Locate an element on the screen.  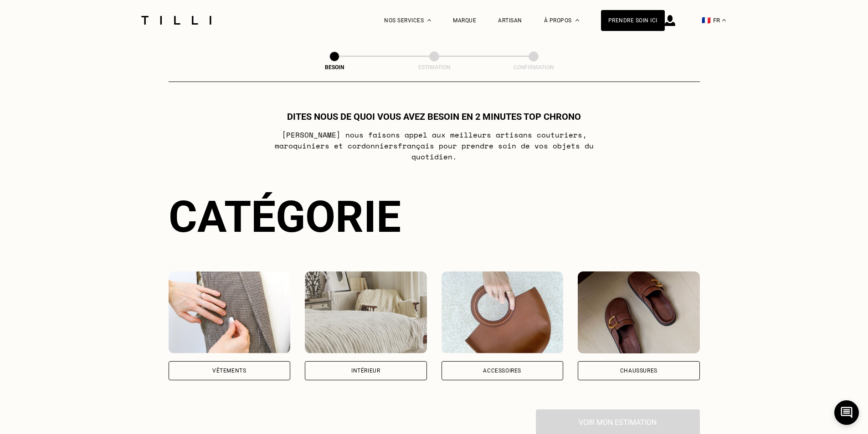
div: Marque is located at coordinates (464, 20).